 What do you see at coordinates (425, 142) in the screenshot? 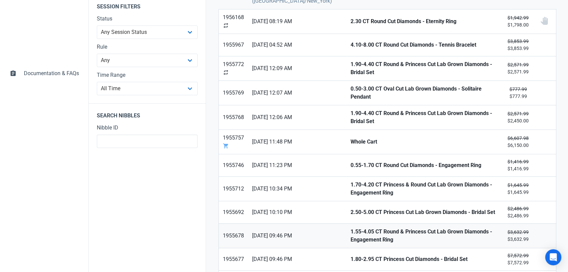
I see `a: Whole Cart` at bounding box center [425, 142].